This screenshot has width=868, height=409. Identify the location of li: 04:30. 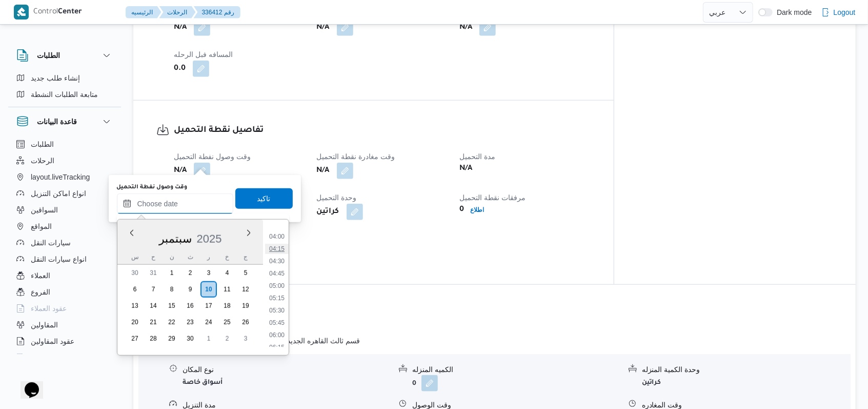
(277, 261).